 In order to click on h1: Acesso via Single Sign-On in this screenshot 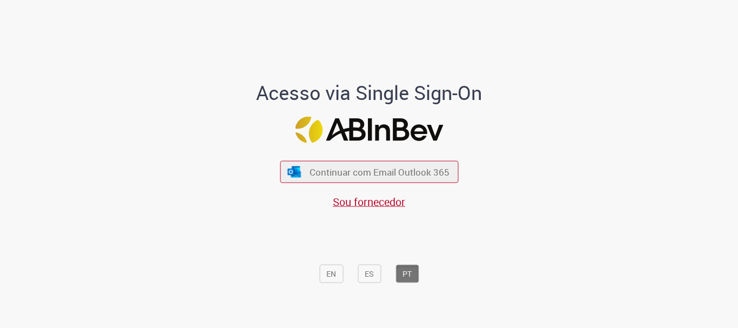, I will do `click(369, 93)`.